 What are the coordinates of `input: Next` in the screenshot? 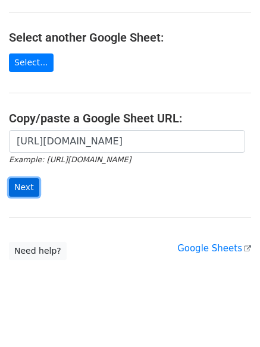 It's located at (24, 187).